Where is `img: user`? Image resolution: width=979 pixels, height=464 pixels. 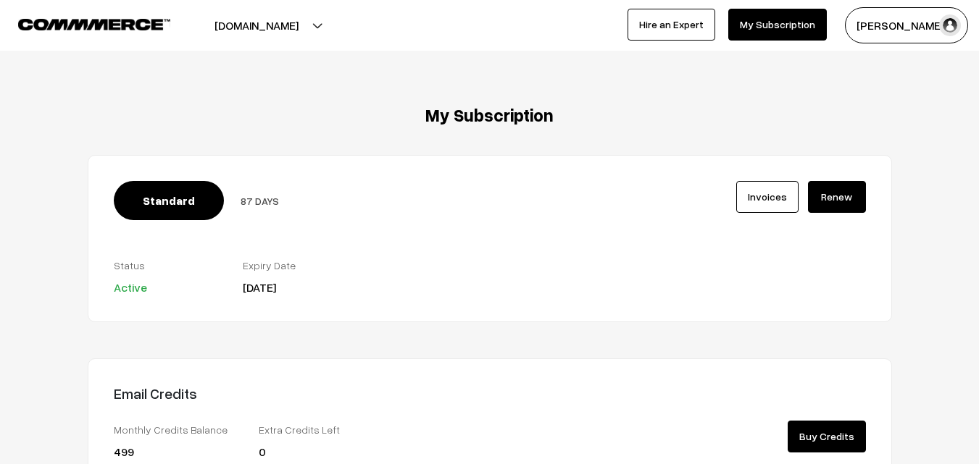
img: user is located at coordinates (950, 25).